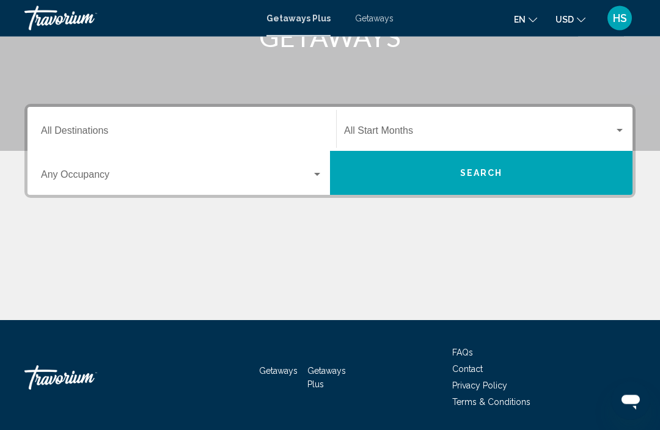  Describe the element at coordinates (619, 18) in the screenshot. I see `span: HS` at that location.